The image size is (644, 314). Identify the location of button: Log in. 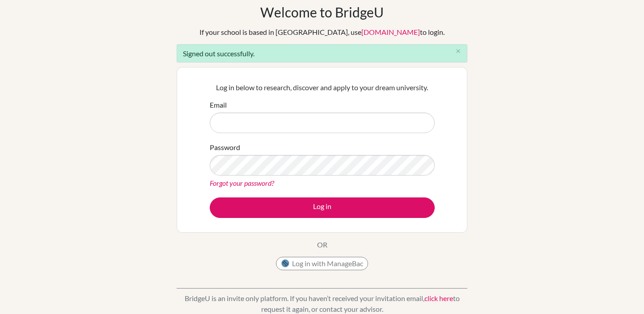
(322, 208).